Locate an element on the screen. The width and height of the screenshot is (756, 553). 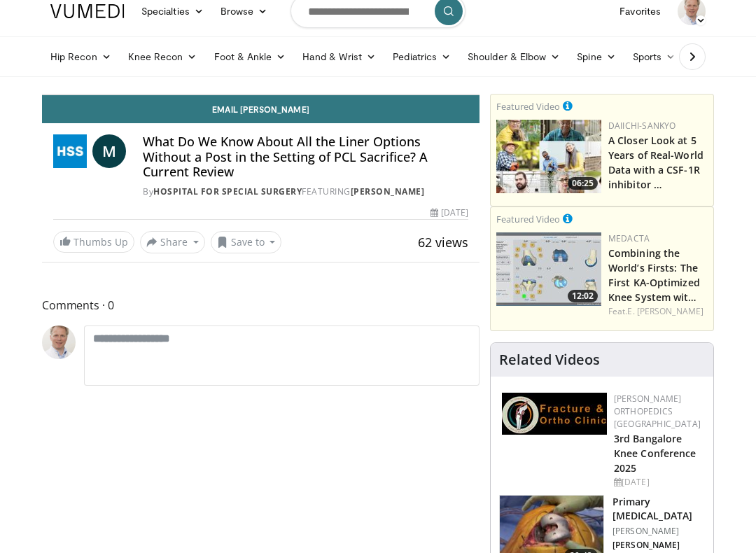
a: 06:25 is located at coordinates (549, 156).